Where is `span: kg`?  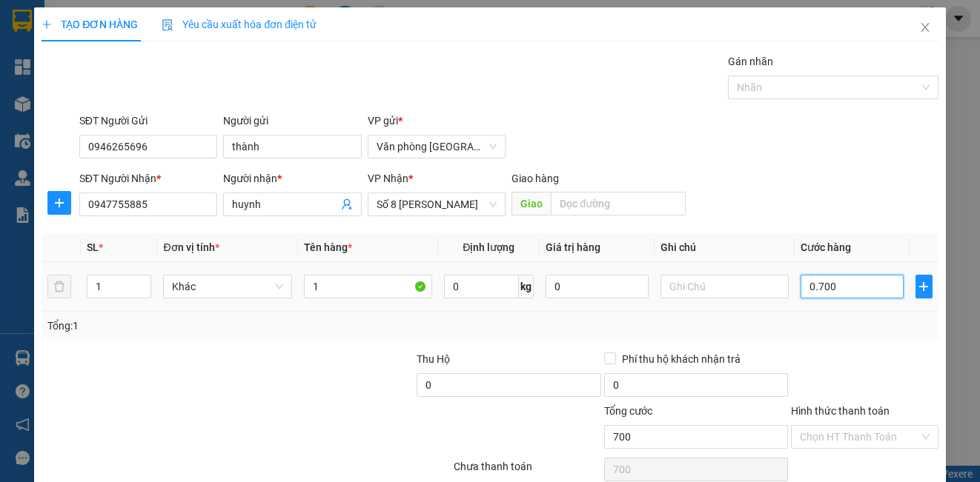 span: kg is located at coordinates (526, 286).